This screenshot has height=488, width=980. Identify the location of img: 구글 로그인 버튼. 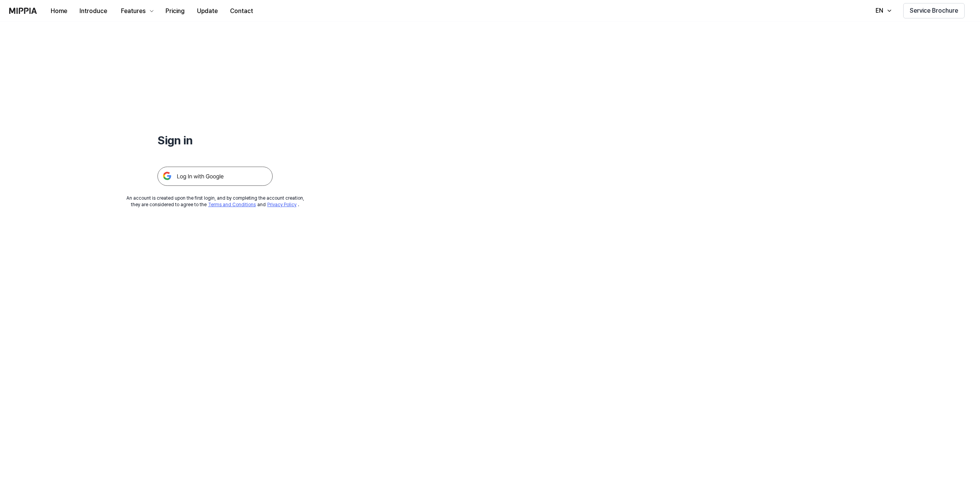
(215, 176).